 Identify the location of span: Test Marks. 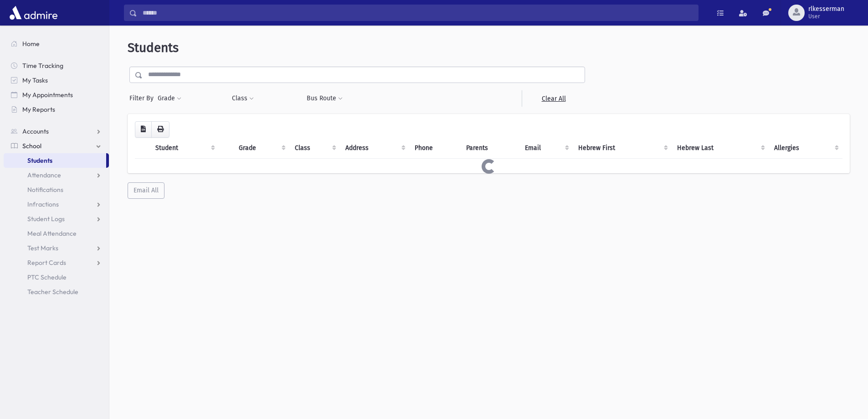
(43, 248).